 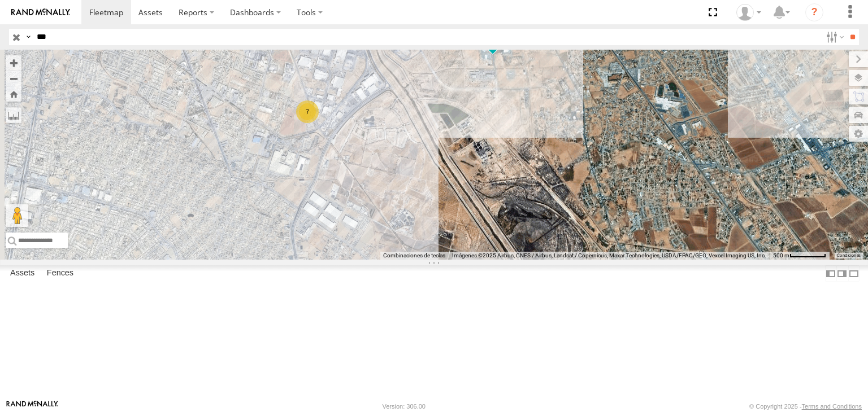 I want to click on button: Combinaciones de teclas, so click(x=414, y=256).